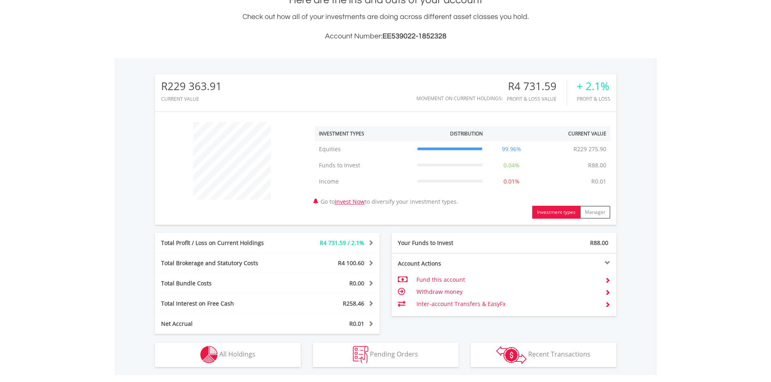 Image resolution: width=771 pixels, height=382 pixels. I want to click on span: R258.46, so click(353, 304).